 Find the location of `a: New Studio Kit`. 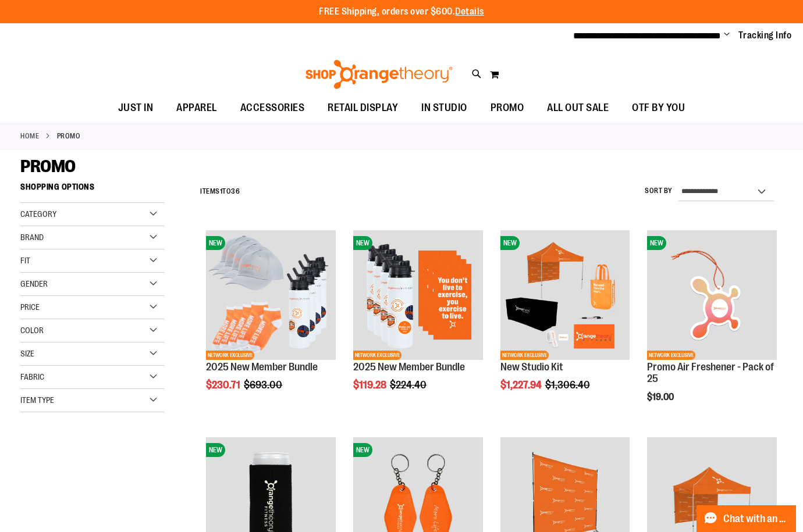

a: New Studio Kit is located at coordinates (531, 367).